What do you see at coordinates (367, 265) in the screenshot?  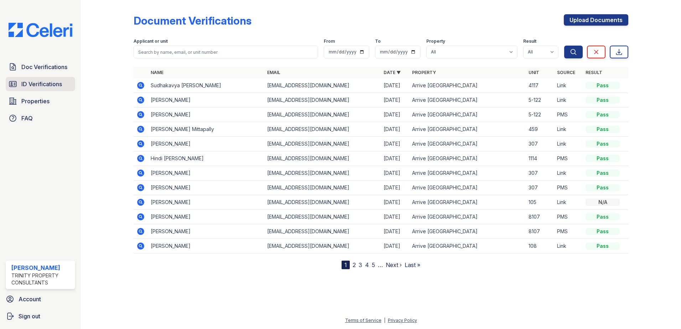 I see `a: 4` at bounding box center [367, 265].